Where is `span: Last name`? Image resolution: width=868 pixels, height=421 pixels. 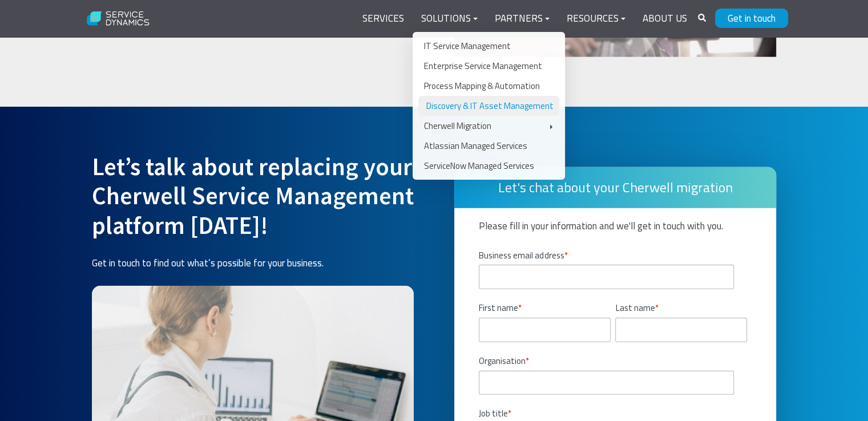 span: Last name is located at coordinates (635, 308).